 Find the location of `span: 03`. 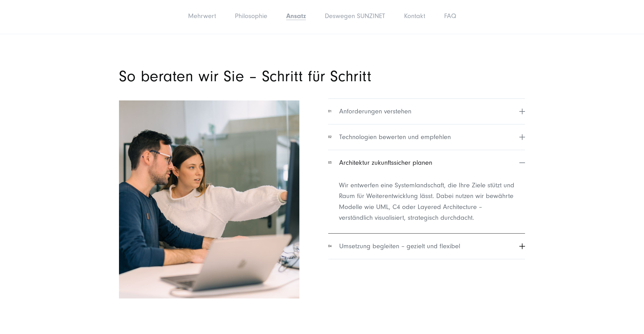

span: 03 is located at coordinates (330, 163).